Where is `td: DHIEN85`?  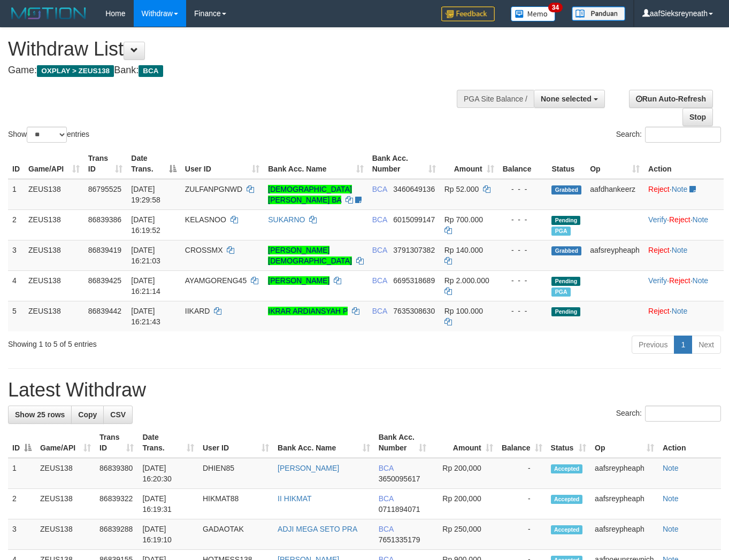
td: DHIEN85 is located at coordinates (236, 474).